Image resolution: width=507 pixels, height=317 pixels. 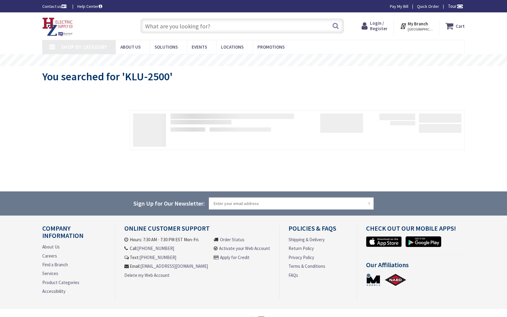 What do you see at coordinates (418, 267) in the screenshot?
I see `h4: Our Affiliations` at bounding box center [418, 267].